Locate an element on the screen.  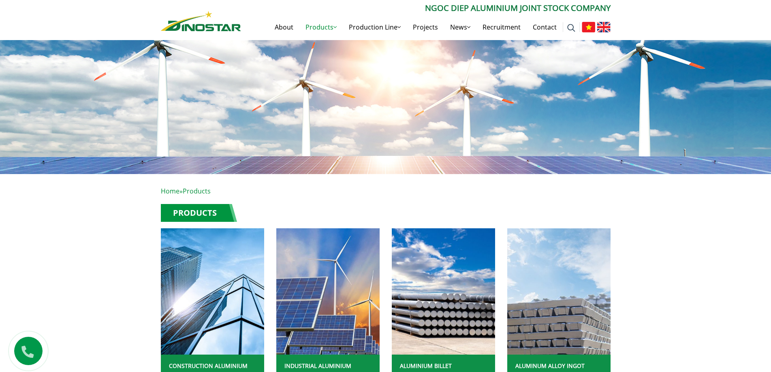
a: Products is located at coordinates (321, 27).